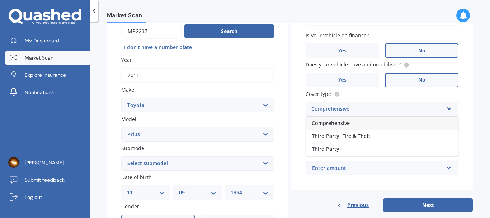 Image resolution: width=490 pixels, height=218 pixels. Describe the element at coordinates (128, 90) in the screenshot. I see `span: Make` at that location.